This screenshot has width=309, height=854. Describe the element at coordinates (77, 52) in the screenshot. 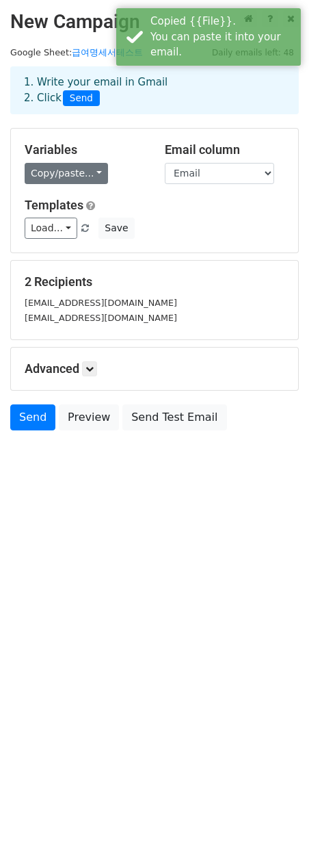

I see `small: Google Sheet:` at that location.